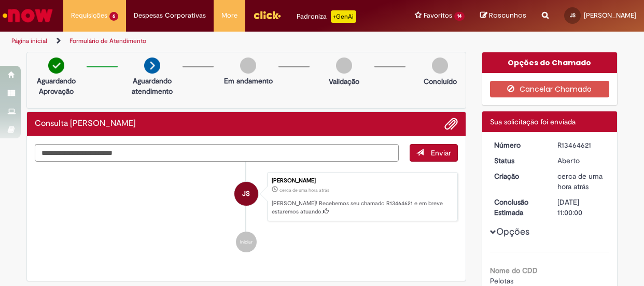 This screenshot has height=286, width=644. Describe the element at coordinates (326, 17) in the screenshot. I see `div: Padroniza` at that location.